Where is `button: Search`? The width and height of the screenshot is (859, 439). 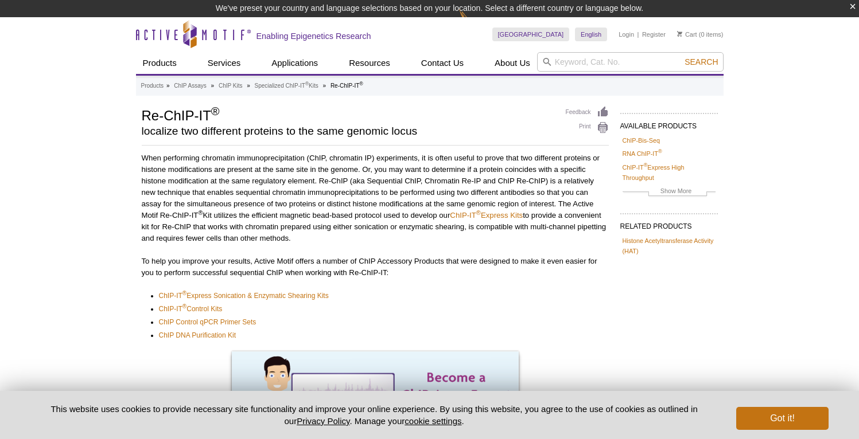
button: Search is located at coordinates (701, 62).